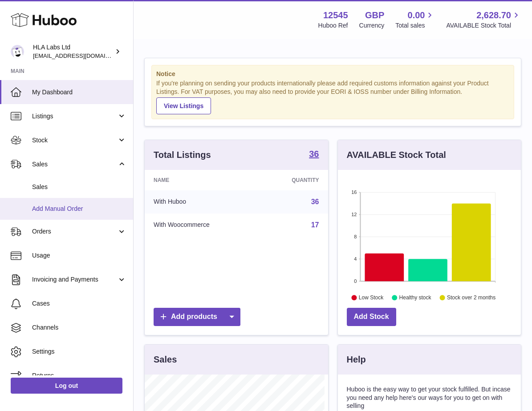 This screenshot has width=532, height=411. I want to click on span: 2,628.70, so click(494, 15).